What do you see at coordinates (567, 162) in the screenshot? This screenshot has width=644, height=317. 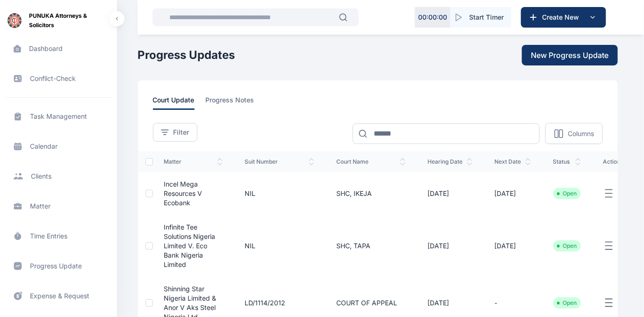 I see `span: status` at bounding box center [567, 162].